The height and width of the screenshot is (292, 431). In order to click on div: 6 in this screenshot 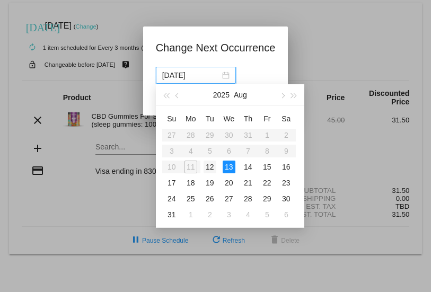, I will do `click(286, 215)`.